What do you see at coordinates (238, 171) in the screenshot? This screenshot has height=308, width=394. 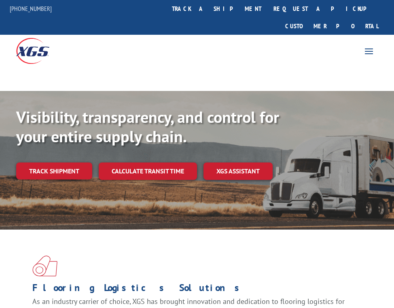 I see `a: XGS ASSISTANT` at bounding box center [238, 171].